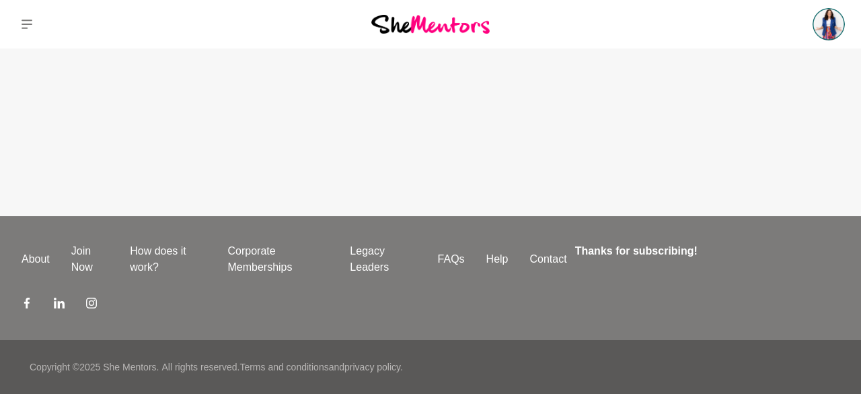  Describe the element at coordinates (91, 305) in the screenshot. I see `a: Instagram` at that location.